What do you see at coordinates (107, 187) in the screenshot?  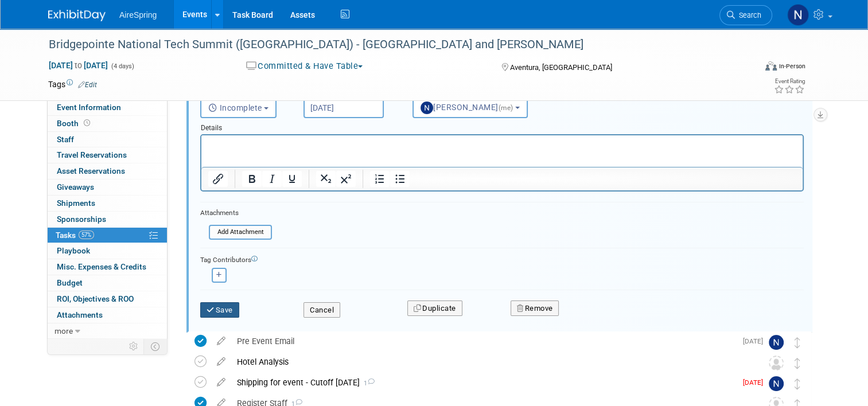 I see `a: Giveaways` at bounding box center [107, 187].